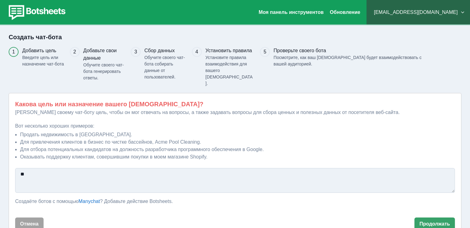 Image resolution: width=470 pixels, height=228 pixels. I want to click on font: Для отбора потенциальных кандидатов на должность разработчика программного обеспечения в Google., so click(142, 149).